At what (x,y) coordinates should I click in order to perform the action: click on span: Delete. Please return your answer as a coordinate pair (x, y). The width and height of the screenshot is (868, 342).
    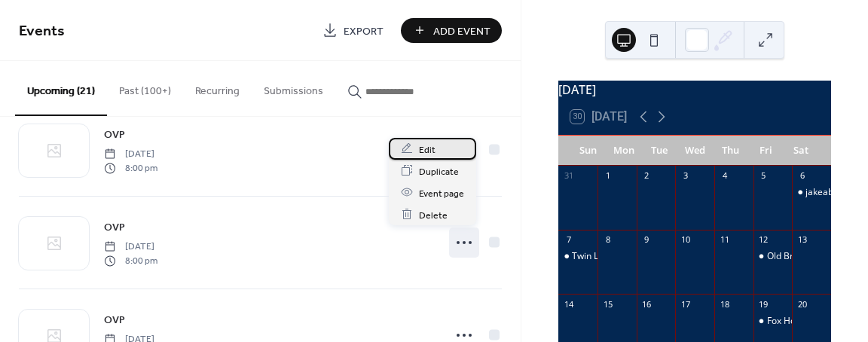
    Looking at the image, I should click on (433, 214).